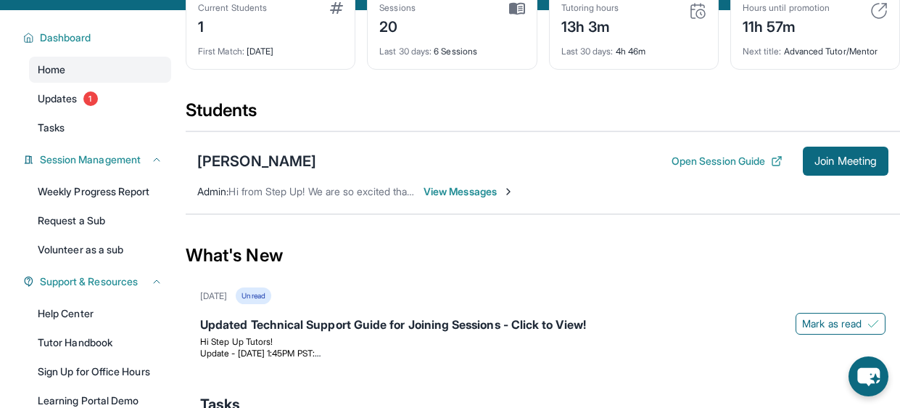 Image resolution: width=900 pixels, height=408 pixels. Describe the element at coordinates (91, 99) in the screenshot. I see `span: 1` at that location.